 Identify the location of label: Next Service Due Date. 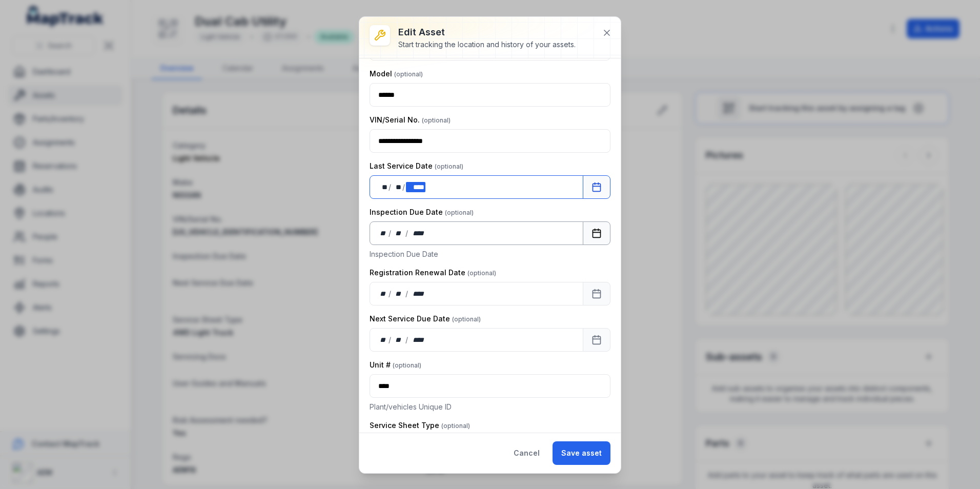
(425, 319).